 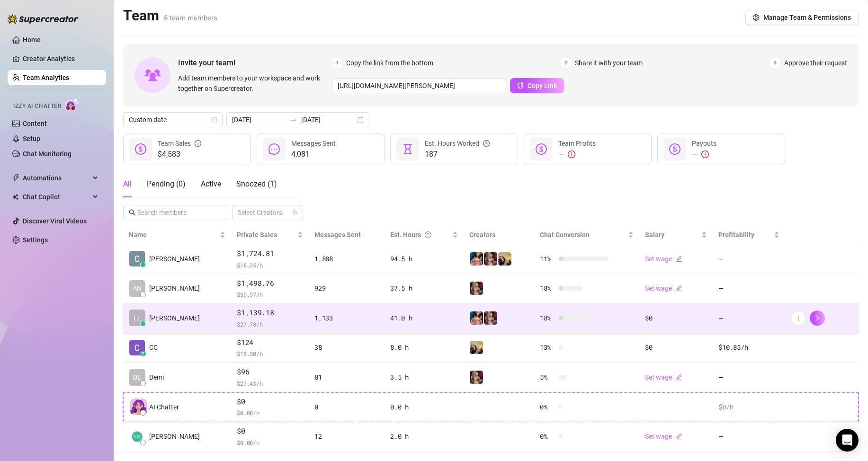 What do you see at coordinates (817, 318) in the screenshot?
I see `span: right` at bounding box center [817, 318].